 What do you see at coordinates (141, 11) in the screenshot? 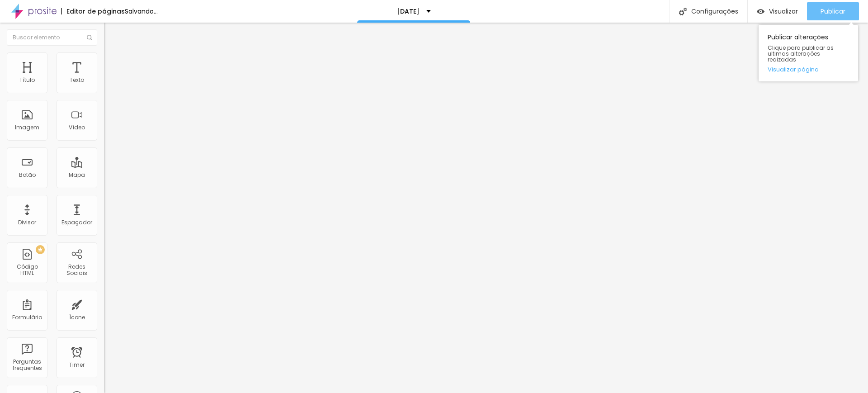
I see `div: Salvando...` at bounding box center [141, 11].